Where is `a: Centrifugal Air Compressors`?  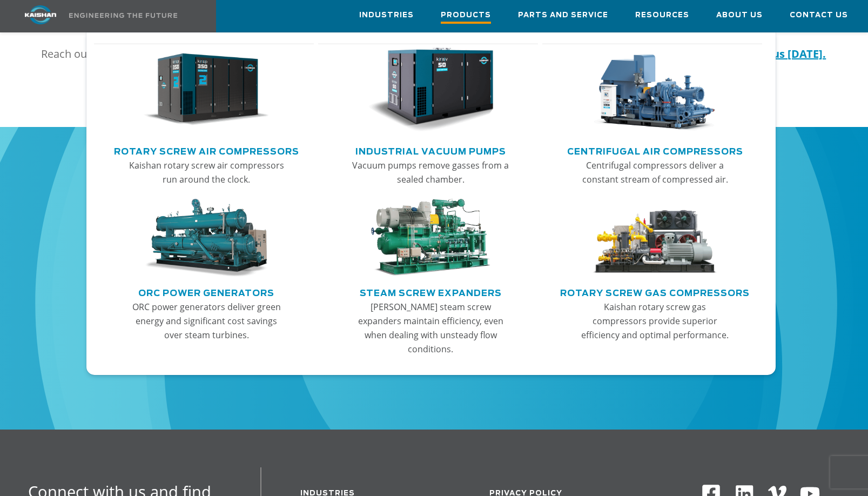 a: Centrifugal Air Compressors is located at coordinates (655, 150).